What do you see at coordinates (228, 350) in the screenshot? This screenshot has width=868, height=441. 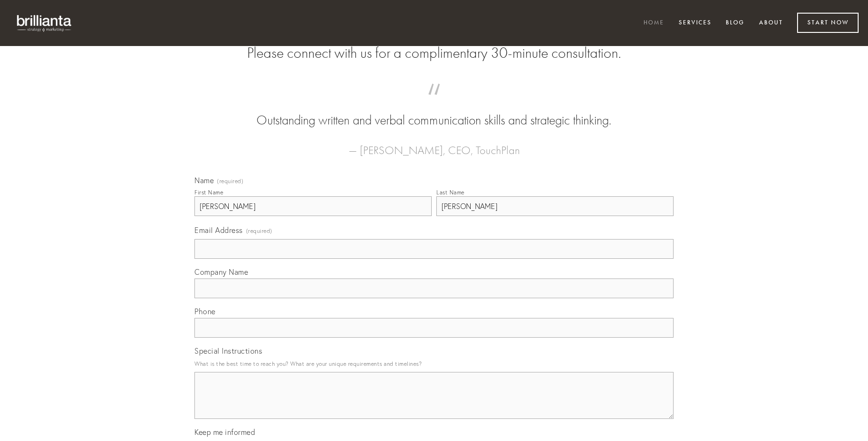 I see `span: Special Instructions` at bounding box center [228, 350].